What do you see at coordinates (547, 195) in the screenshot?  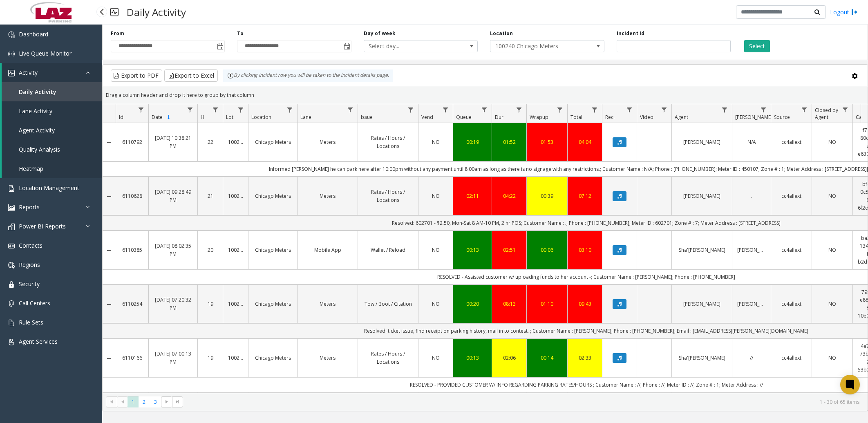 I see `a: 00:39` at bounding box center [547, 195].